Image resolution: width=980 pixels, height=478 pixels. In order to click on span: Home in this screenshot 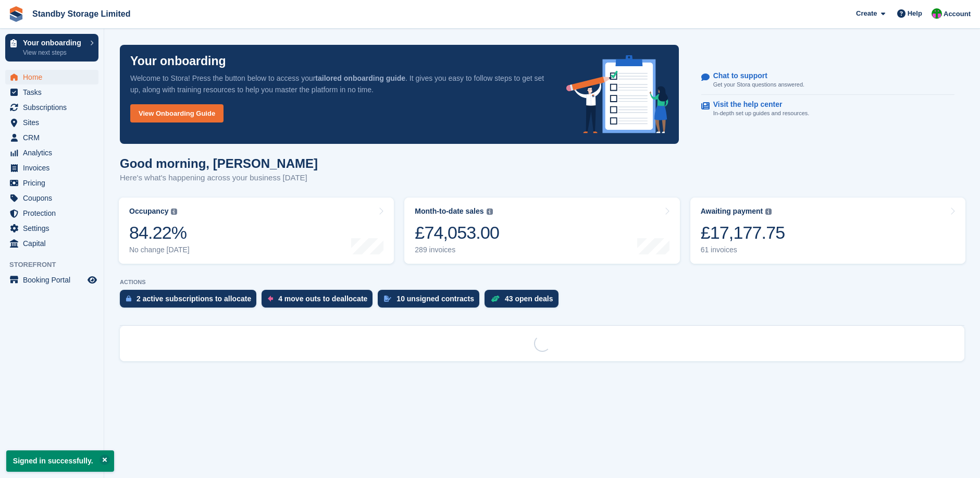, I will do `click(54, 77)`.